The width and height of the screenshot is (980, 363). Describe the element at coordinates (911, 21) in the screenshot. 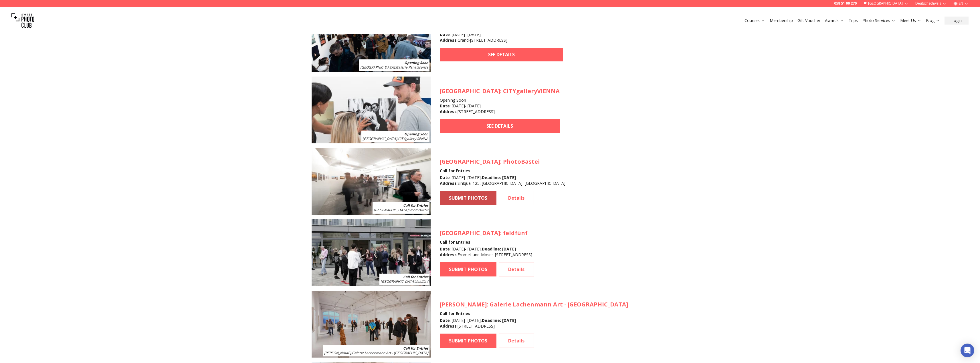

I see `a: Meet Us` at that location.